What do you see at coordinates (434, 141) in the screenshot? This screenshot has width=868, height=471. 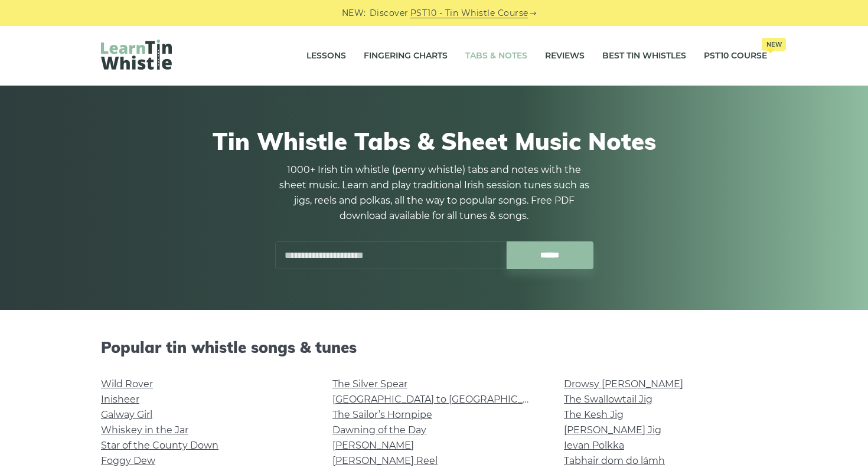 I see `h1: Tin Whistle Tabs & Sheet Music Notes` at bounding box center [434, 141].